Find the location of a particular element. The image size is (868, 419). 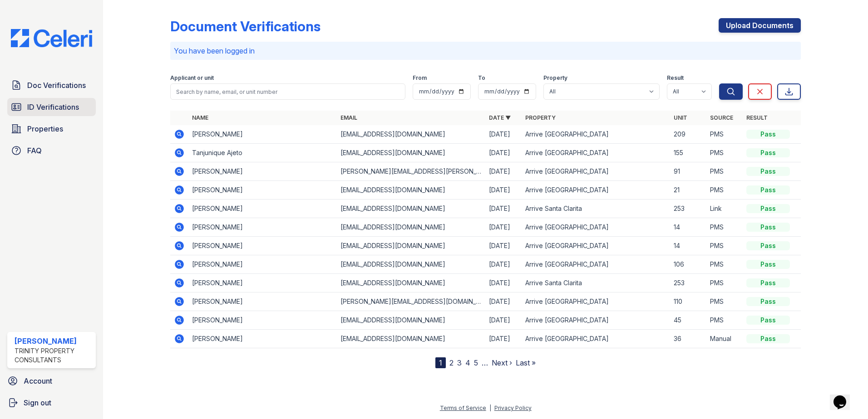

td: 36 is located at coordinates (688, 339).